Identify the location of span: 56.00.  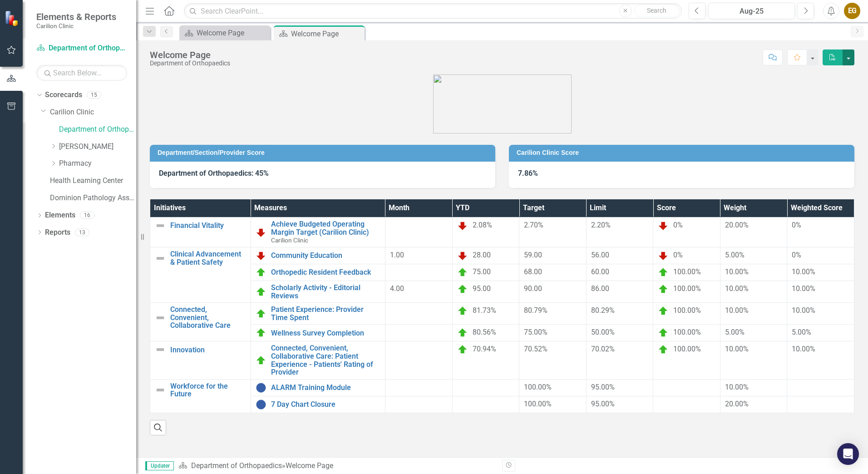
(600, 255).